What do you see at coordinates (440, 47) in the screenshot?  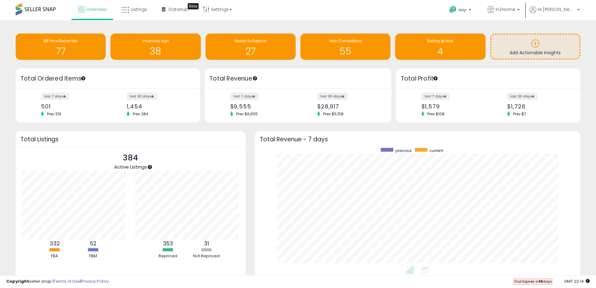 I see `a: Selling @ Max 4` at bounding box center [440, 47].